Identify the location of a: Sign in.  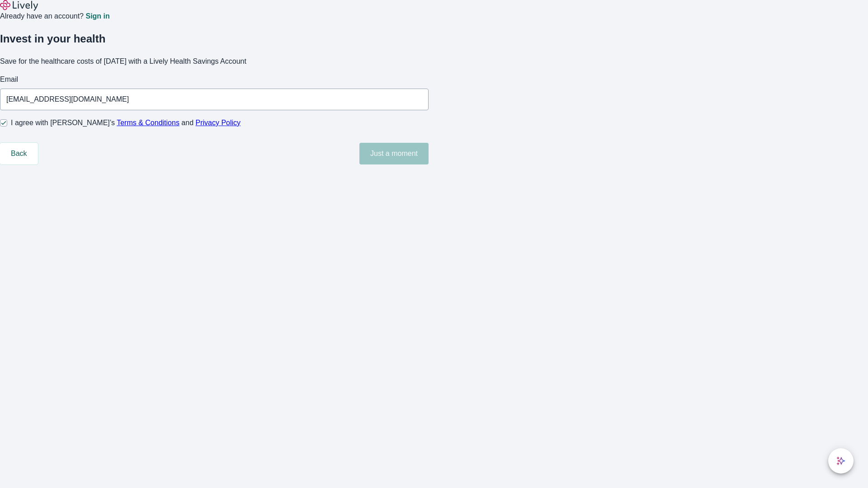
(97, 17).